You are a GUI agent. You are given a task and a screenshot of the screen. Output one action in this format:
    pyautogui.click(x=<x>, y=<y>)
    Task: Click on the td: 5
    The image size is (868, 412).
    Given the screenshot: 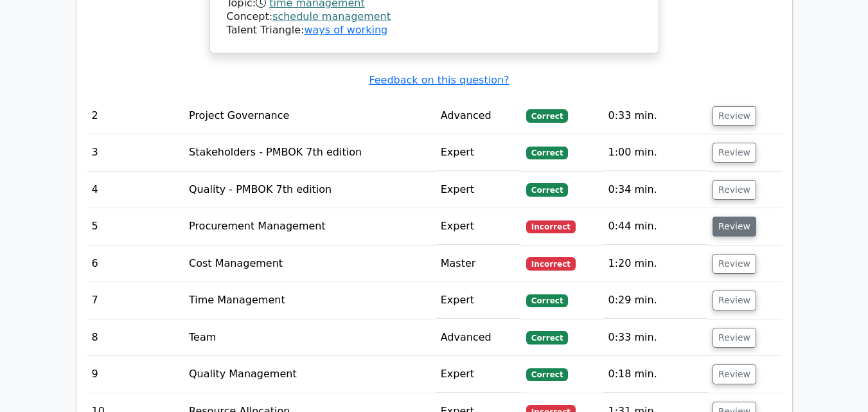 What is the action you would take?
    pyautogui.click(x=136, y=226)
    